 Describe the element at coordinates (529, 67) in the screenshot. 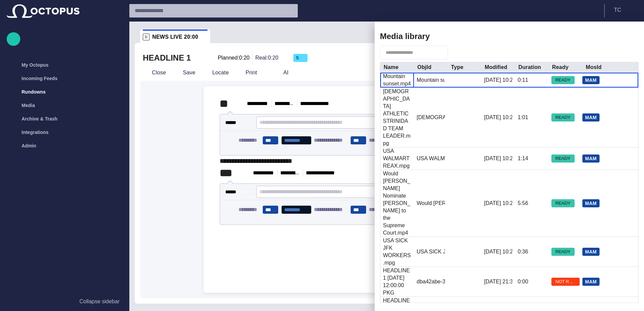

I see `div: Duration` at that location.